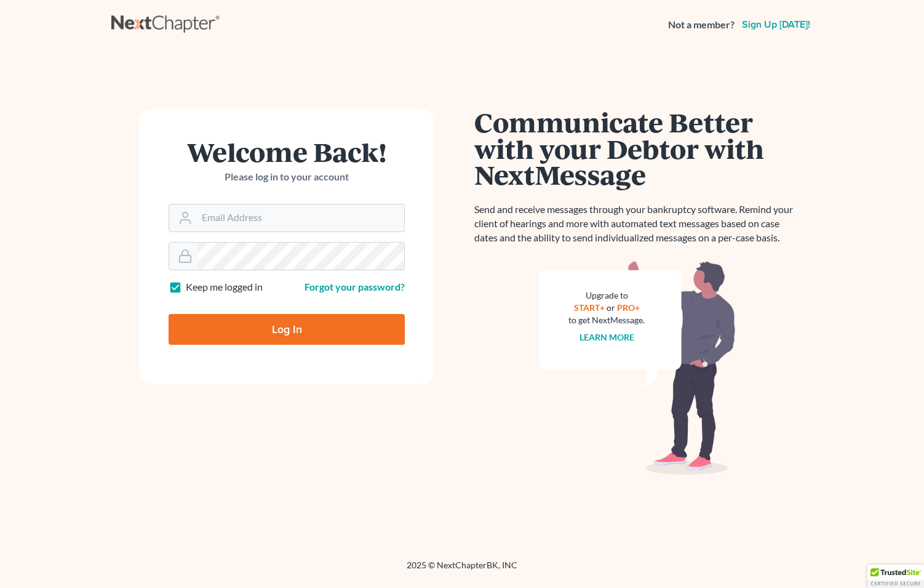 This screenshot has width=924, height=588. What do you see at coordinates (224, 287) in the screenshot?
I see `label: Keep me logged in` at bounding box center [224, 287].